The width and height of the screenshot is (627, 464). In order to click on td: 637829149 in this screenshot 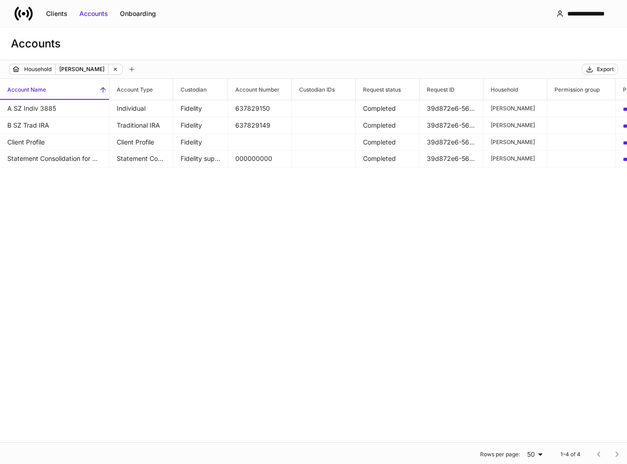, I will do `click(260, 125)`.